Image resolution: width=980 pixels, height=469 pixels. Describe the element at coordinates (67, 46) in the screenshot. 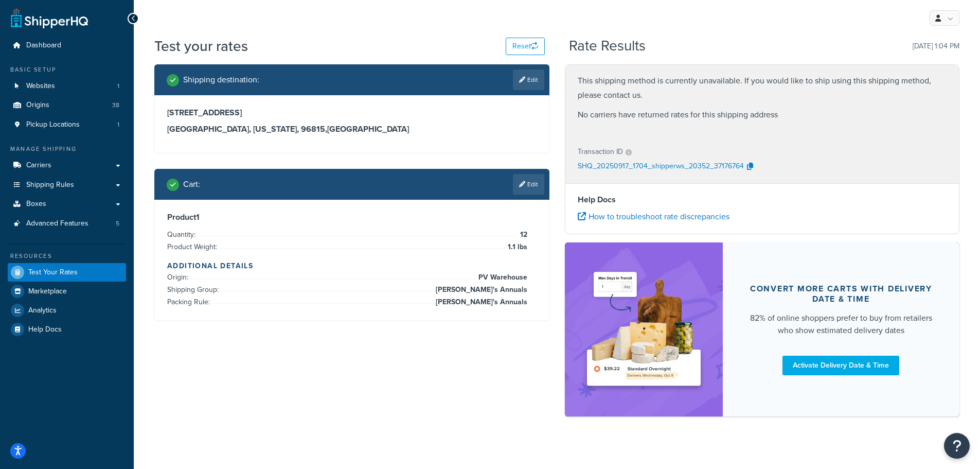

I see `a: Dashboard` at that location.